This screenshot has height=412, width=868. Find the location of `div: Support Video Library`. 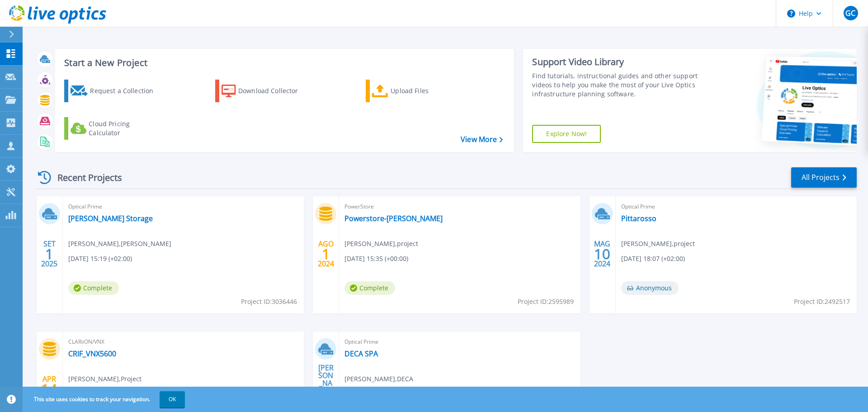

div: Support Video Library is located at coordinates (617, 62).